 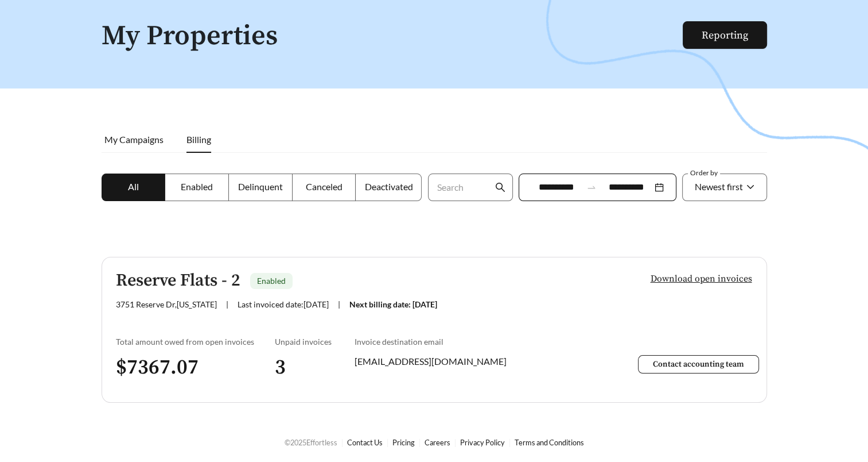 I want to click on span: My Campaigns, so click(x=134, y=139).